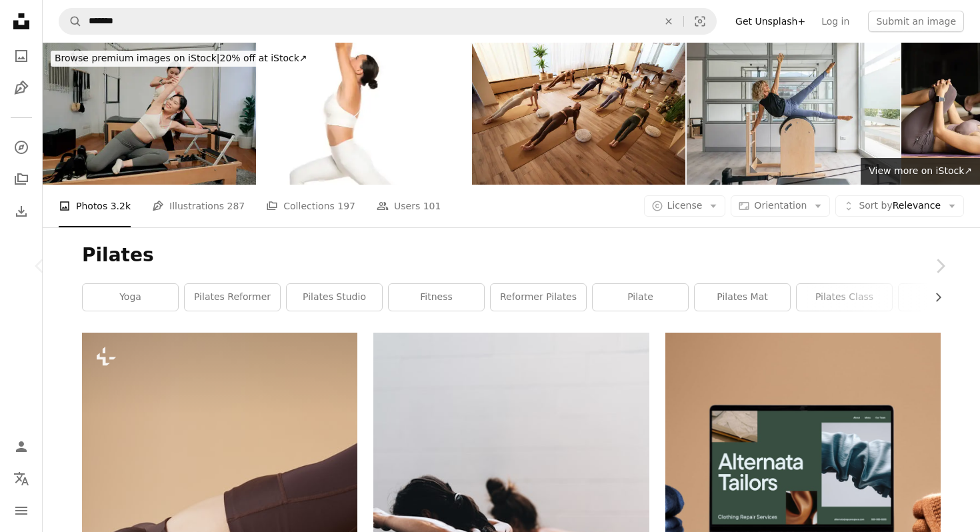 The image size is (980, 532). Describe the element at coordinates (669, 21) in the screenshot. I see `button: Clear` at that location.